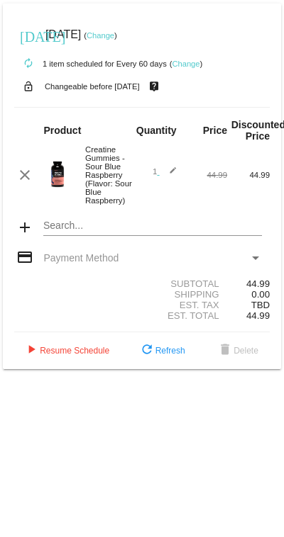 This screenshot has height=537, width=284. What do you see at coordinates (237, 351) in the screenshot?
I see `span: Delete` at bounding box center [237, 351].